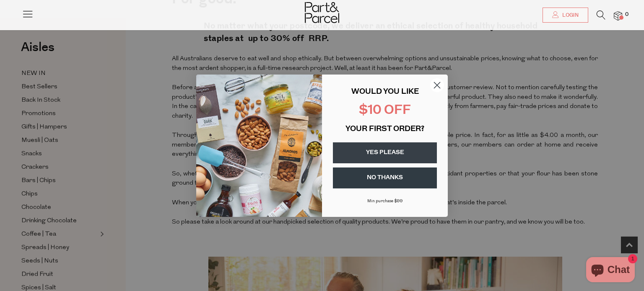 This screenshot has height=291, width=644. What do you see at coordinates (385, 129) in the screenshot?
I see `span: YOUR FIRST ORDER?` at bounding box center [385, 129].